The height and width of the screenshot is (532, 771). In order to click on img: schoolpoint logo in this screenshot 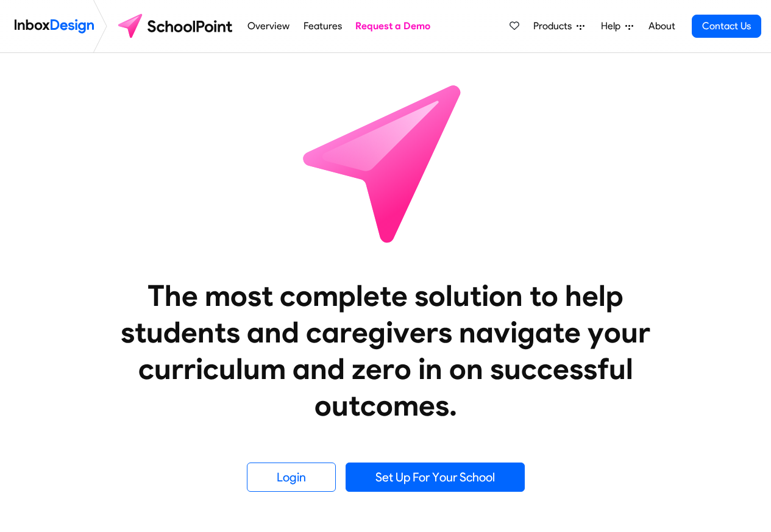, I will do `click(176, 26)`.